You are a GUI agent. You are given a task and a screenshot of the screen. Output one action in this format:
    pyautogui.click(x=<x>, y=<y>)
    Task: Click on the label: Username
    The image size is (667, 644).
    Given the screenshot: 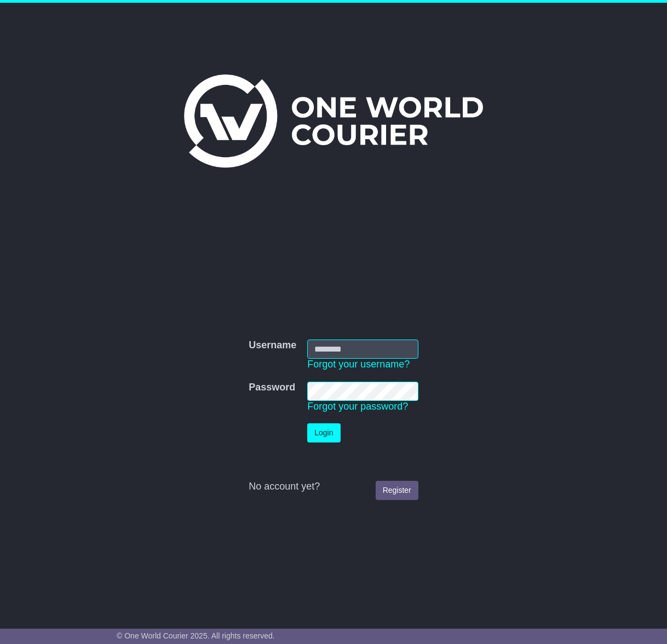 What is the action you would take?
    pyautogui.click(x=272, y=346)
    